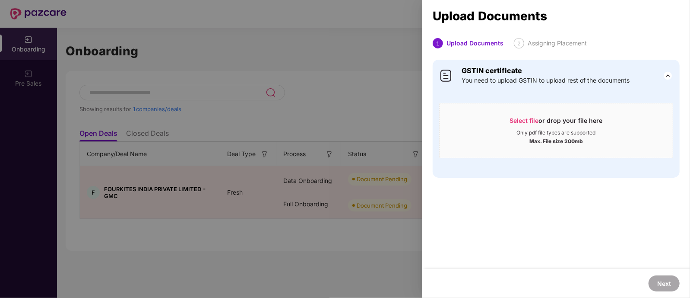 The height and width of the screenshot is (298, 690). I want to click on span: You need to upload GSTIN to upload rest of the documents, so click(545, 80).